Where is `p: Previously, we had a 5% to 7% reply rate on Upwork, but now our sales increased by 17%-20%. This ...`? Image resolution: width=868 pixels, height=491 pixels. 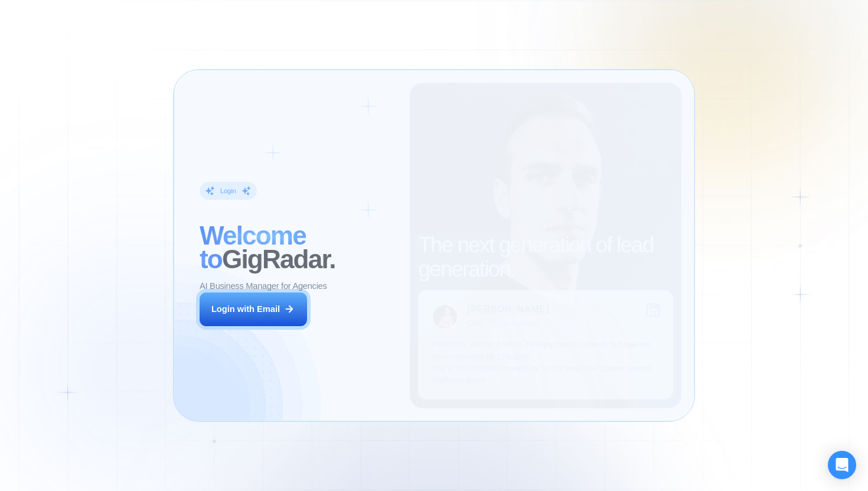 p: Previously, we had a 5% to 7% reply rate on Upwork, but now our sales increased by 17%-20%. This ... is located at coordinates (545, 362).